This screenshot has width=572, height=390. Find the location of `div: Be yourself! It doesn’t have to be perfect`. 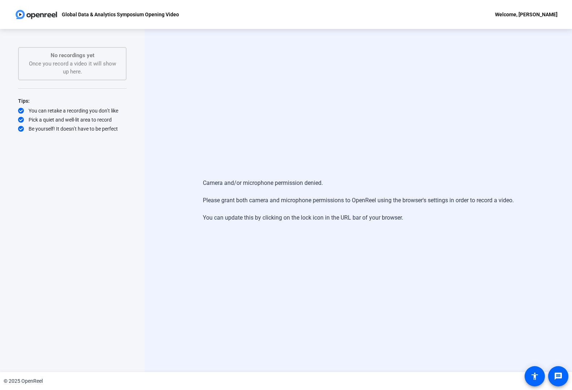

div: Be yourself! It doesn’t have to be perfect is located at coordinates (72, 129).